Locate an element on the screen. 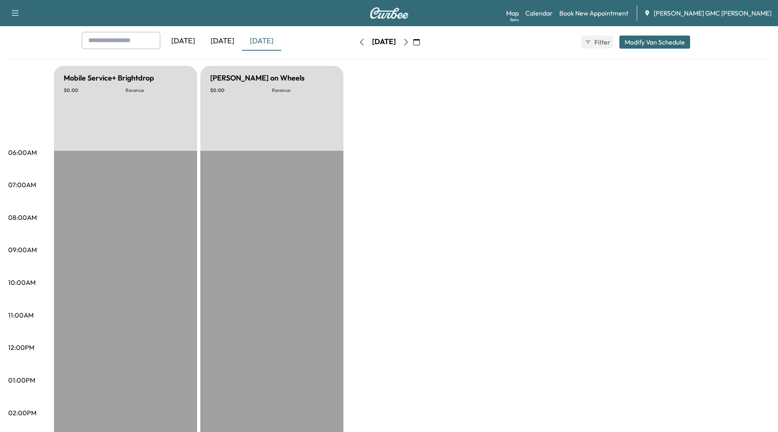 The image size is (778, 432). p: 11:00AM is located at coordinates (21, 315).